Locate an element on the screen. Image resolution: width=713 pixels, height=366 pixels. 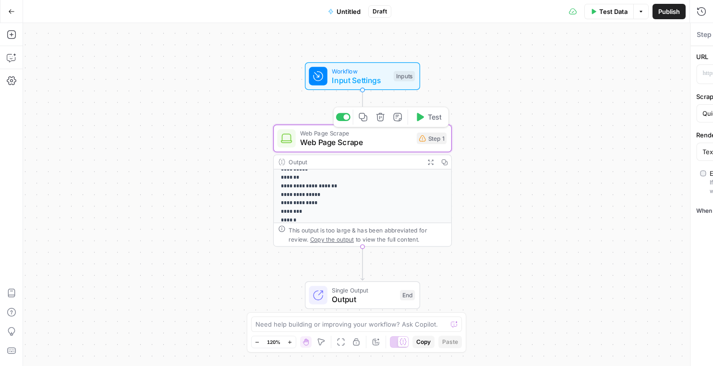
div: End is located at coordinates (407, 295).